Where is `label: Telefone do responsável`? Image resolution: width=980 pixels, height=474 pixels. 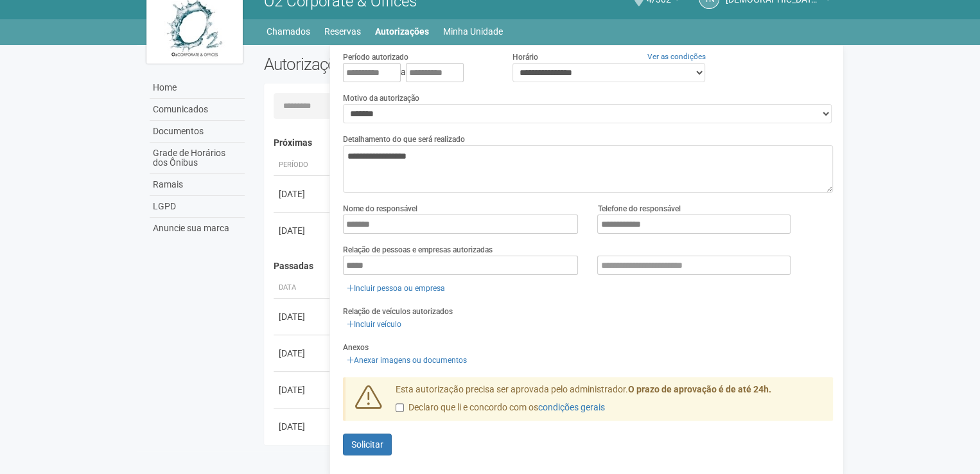
label: Telefone do responsável is located at coordinates (638, 209).